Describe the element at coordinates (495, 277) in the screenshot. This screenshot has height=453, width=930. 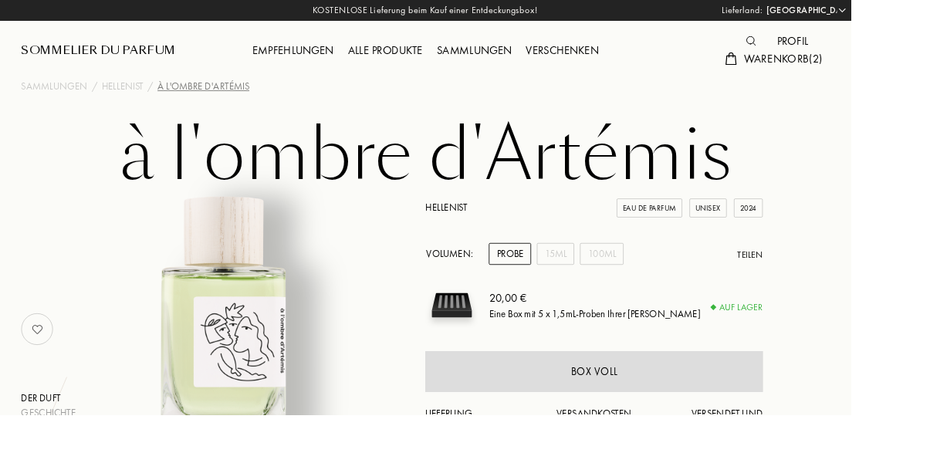
I see `div: Volumen:` at that location.